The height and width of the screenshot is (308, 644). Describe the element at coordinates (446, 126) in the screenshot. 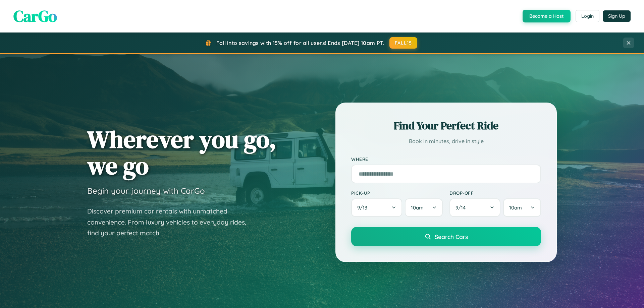

I see `h2: Find Your Perfect Ride` at that location.